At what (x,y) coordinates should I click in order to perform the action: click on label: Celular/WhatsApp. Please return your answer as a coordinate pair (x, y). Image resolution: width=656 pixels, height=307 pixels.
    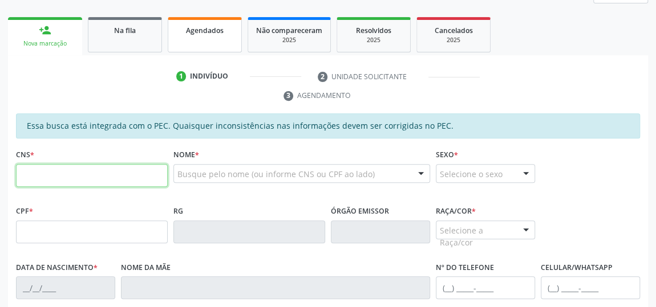
    Looking at the image, I should click on (577, 268).